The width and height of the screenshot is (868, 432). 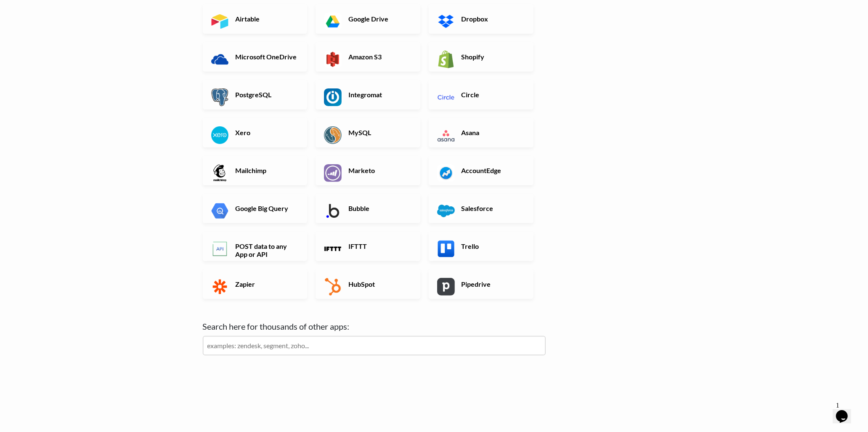 What do you see at coordinates (446, 59) in the screenshot?
I see `img: Shopify App & API` at bounding box center [446, 59].